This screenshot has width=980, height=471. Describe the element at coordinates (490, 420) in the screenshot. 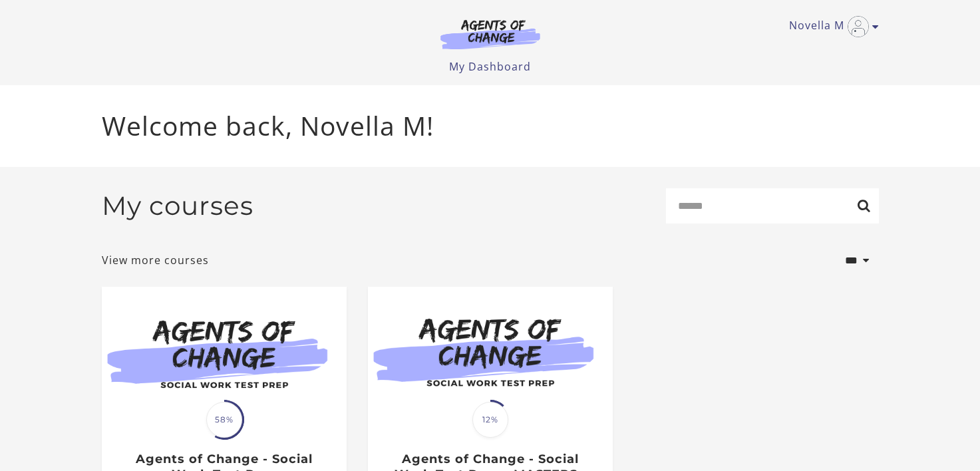

I see `span: 12%` at that location.